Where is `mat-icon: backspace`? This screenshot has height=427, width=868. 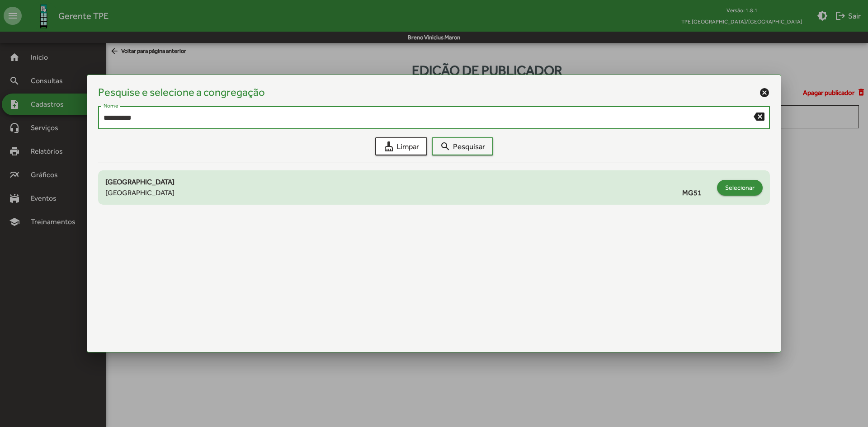
mat-icon: backspace is located at coordinates (759, 116).